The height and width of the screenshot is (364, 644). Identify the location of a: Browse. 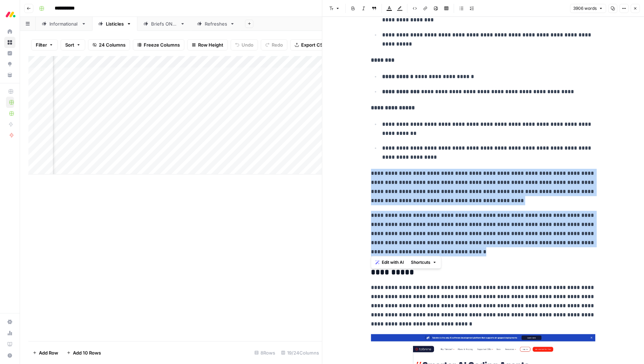
(10, 43).